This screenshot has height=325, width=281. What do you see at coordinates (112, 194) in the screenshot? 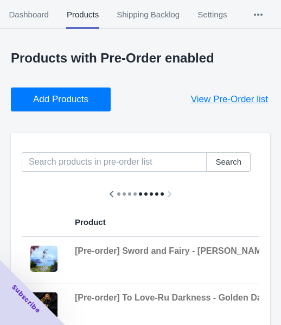
I see `button: Scroll table left one column` at bounding box center [112, 194].